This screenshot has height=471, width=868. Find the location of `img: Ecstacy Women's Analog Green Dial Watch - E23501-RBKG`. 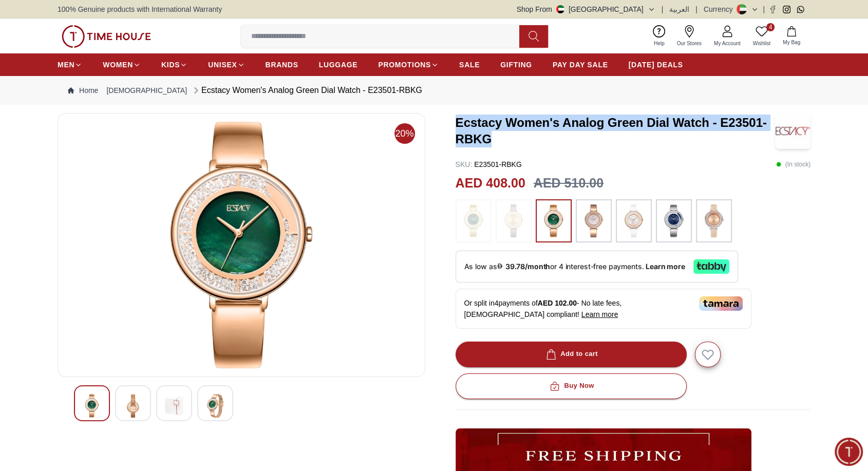

img: Ecstacy Women's Analog Green Dial Watch - E23501-RBKG is located at coordinates (793, 131).